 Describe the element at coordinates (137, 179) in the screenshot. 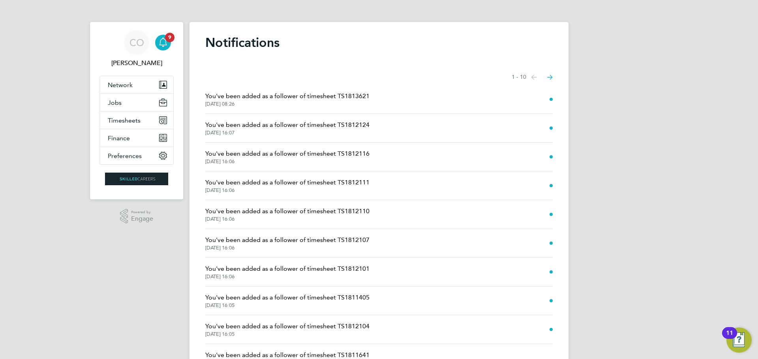

I see `a: Go to home page` at that location.